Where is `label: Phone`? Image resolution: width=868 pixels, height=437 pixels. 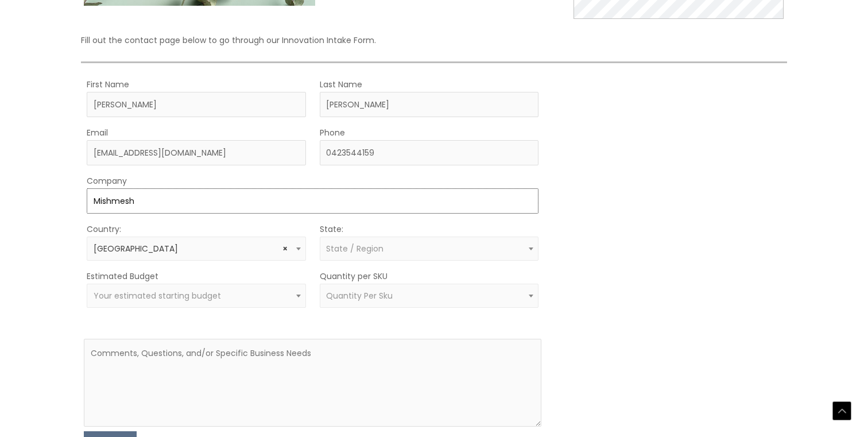
label: Phone is located at coordinates (332, 133).